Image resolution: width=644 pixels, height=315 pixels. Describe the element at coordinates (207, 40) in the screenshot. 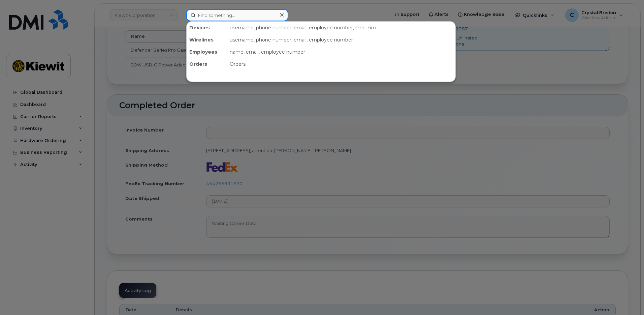

I see `div: Wirelines` at that location.